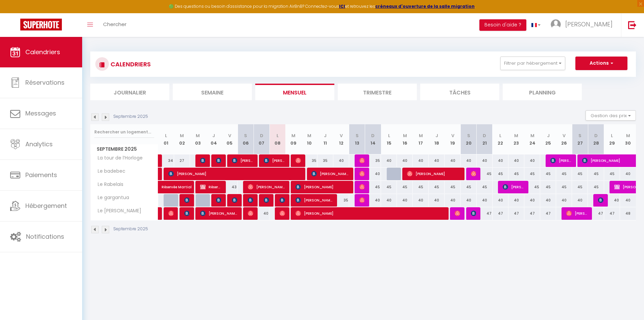 Image resolution: width=644 pixels, height=320 pixels. I want to click on span: Paiements, so click(42, 175).